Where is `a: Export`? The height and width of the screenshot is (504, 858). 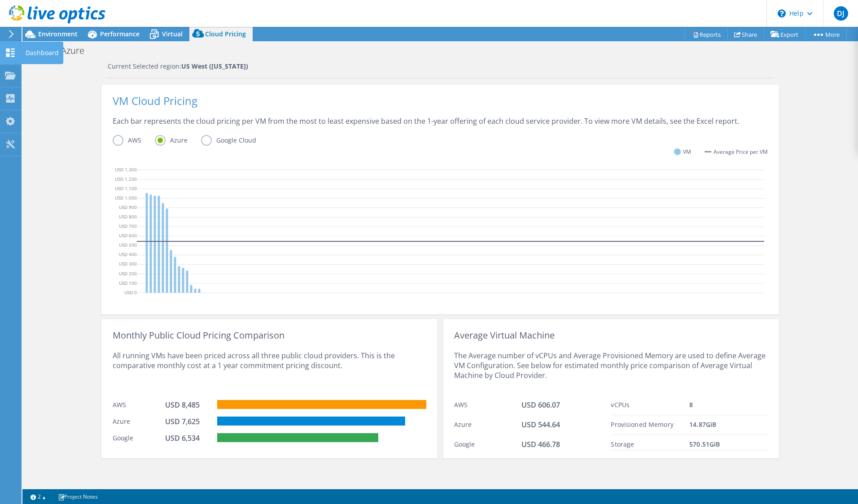
a: Export is located at coordinates (784, 34).